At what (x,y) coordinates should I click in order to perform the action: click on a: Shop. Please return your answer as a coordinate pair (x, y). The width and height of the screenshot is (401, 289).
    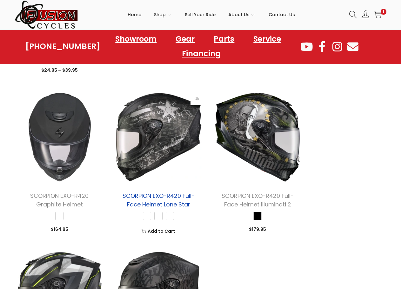
    Looking at the image, I should click on (163, 15).